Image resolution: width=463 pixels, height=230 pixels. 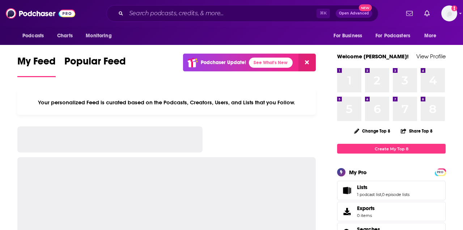 What do you see at coordinates (454, 8) in the screenshot?
I see `svg: Add a profile image` at bounding box center [454, 8].